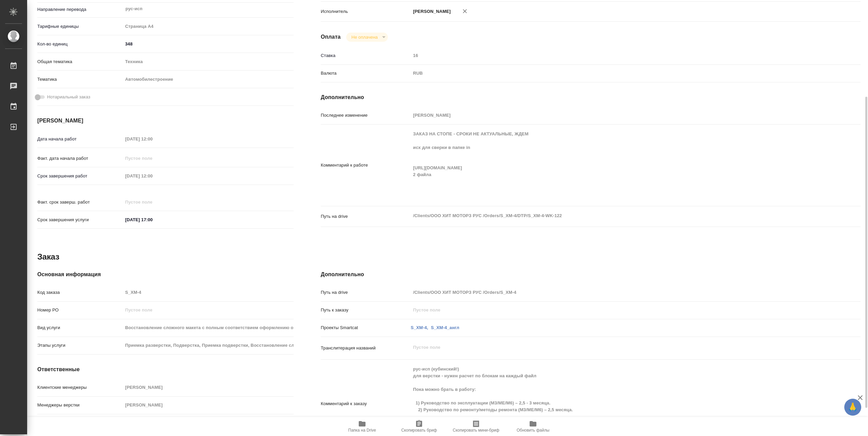 The image size is (868, 436). I want to click on p: Направление перевода, so click(80, 9).